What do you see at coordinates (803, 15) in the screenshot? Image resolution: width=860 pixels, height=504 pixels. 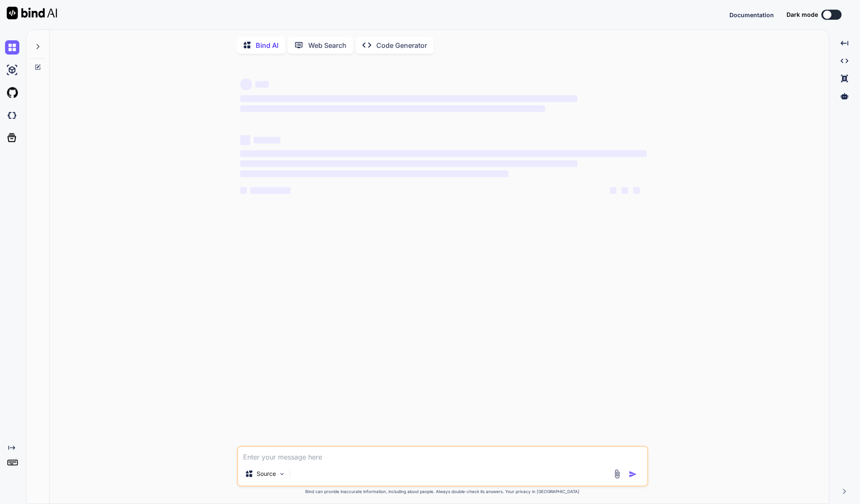 I see `span: Dark mode` at bounding box center [803, 15].